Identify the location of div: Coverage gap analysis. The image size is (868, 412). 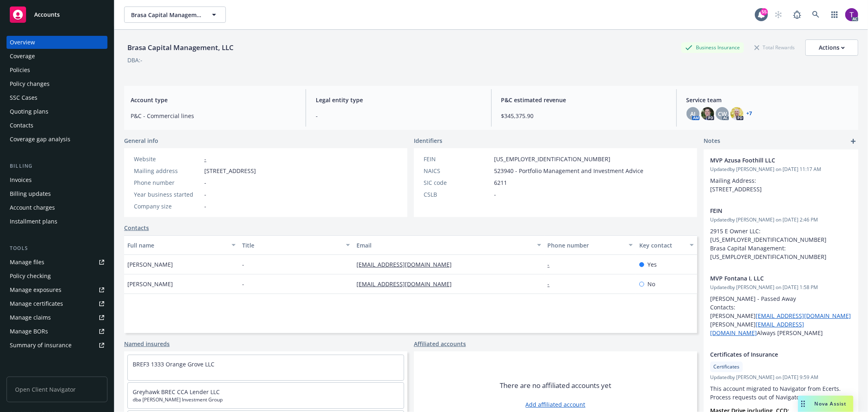
(40, 139).